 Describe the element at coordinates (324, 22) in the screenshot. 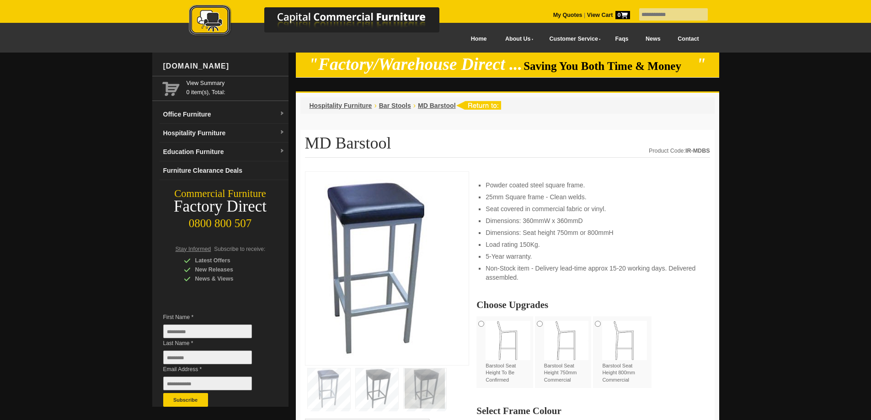

I see `a: Capital Commercial Furniture Logo` at that location.